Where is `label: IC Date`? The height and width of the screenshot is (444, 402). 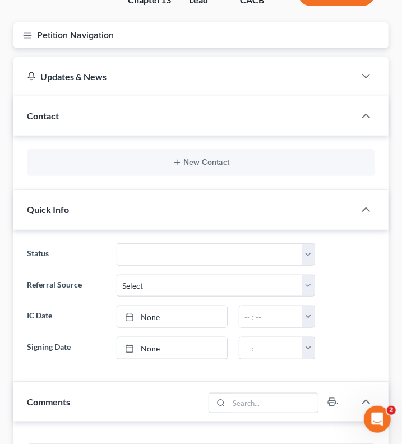
label: IC Date is located at coordinates (66, 317).